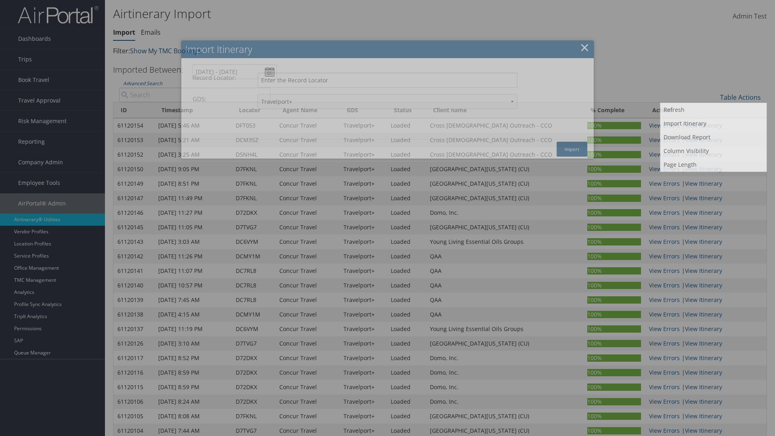 The width and height of the screenshot is (775, 436). I want to click on a: Import Itinerary, so click(714, 124).